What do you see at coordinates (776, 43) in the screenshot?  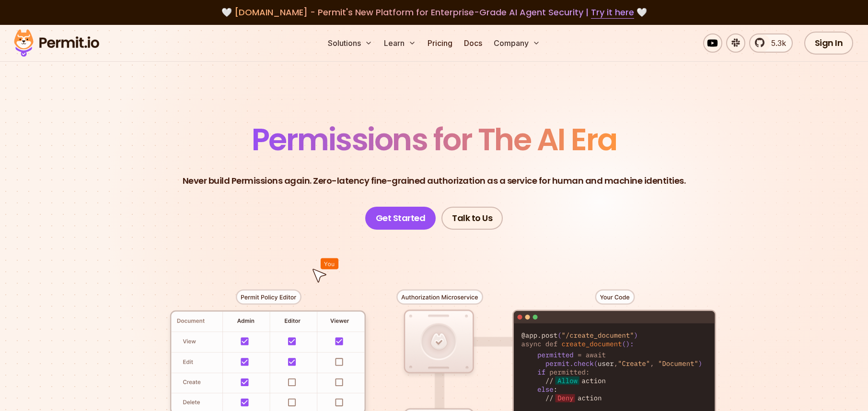 I see `span: 5.3k` at bounding box center [776, 43].